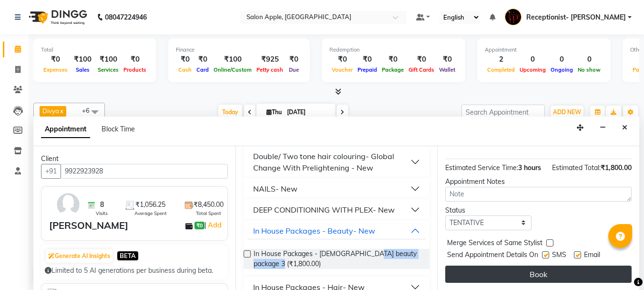  Describe the element at coordinates (208, 213) in the screenshot. I see `span: Total Spent` at that location.